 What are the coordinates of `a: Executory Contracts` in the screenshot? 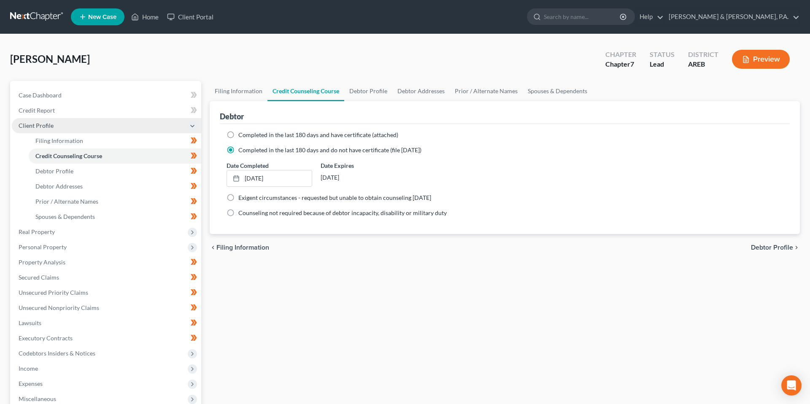 It's located at (106, 338).